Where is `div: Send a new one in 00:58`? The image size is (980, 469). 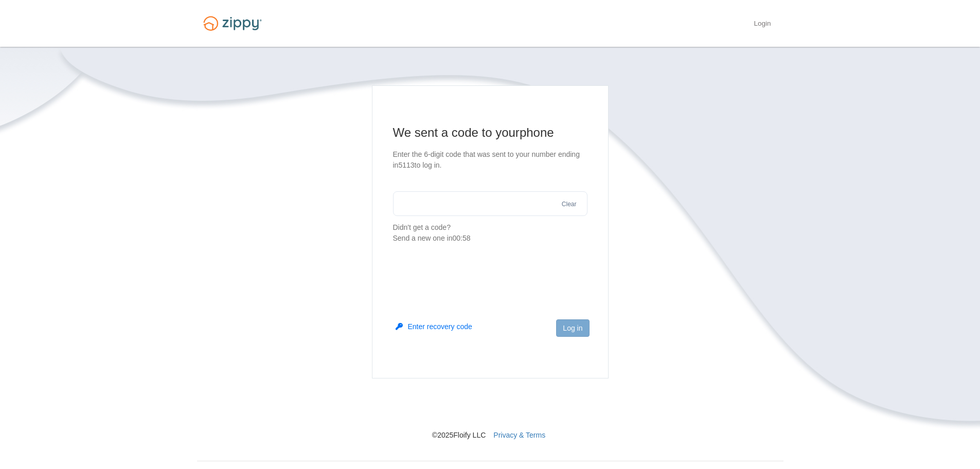 div: Send a new one in 00:58 is located at coordinates (490, 238).